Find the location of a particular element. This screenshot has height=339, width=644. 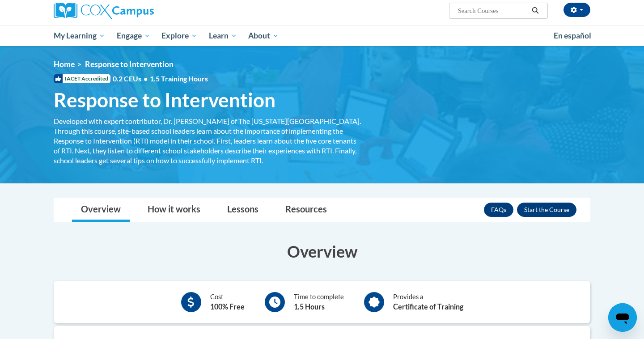

span: 1.5 Training Hours is located at coordinates (179, 78).